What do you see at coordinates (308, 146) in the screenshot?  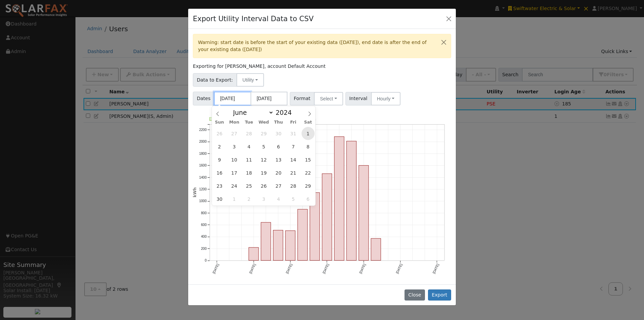 I see `span: June 8, 2024` at bounding box center [308, 146].